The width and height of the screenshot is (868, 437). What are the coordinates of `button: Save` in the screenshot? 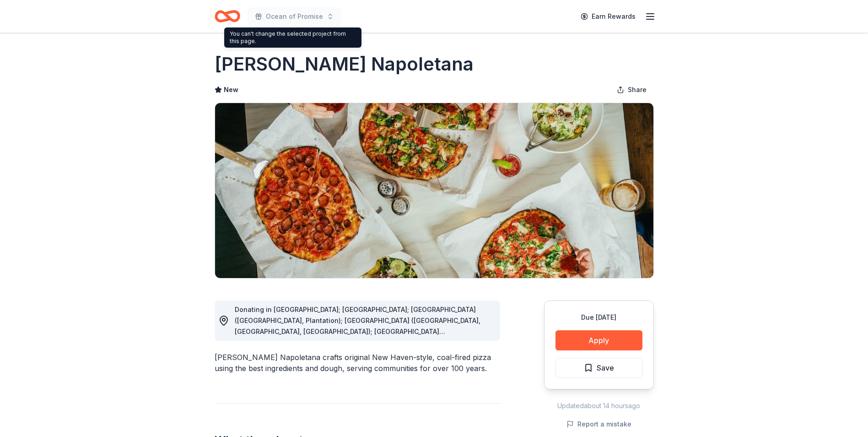 It's located at (599, 368).